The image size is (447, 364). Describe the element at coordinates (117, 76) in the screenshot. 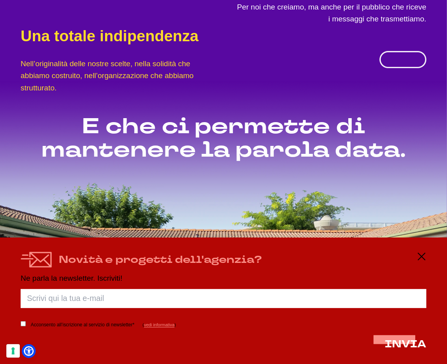

I see `p: Nell’originalità delle nostre scelte, nella solidità che abbiamo costruito, nell’organizzazione c...` at that location.